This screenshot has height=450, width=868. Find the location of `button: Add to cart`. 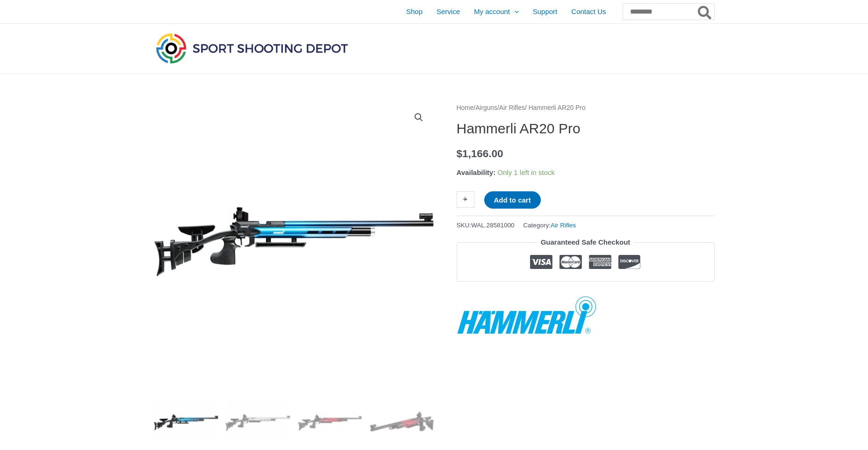

button: Add to cart is located at coordinates (512, 199).